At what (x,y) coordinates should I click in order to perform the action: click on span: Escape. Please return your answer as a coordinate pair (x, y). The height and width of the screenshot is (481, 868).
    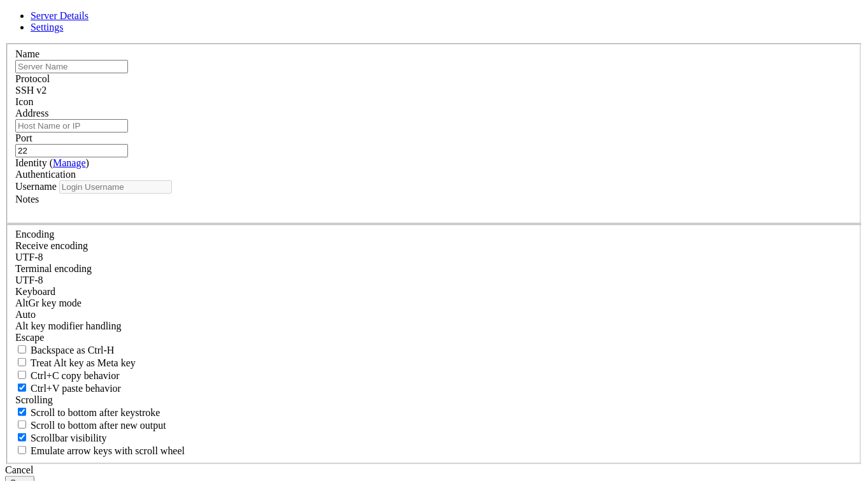
    Looking at the image, I should click on (29, 337).